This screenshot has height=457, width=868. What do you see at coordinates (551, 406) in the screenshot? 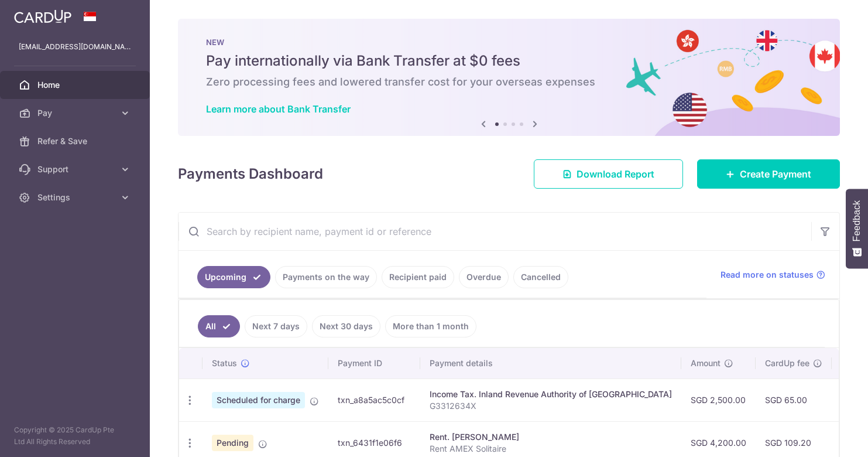
I see `p: G3312634X` at bounding box center [551, 406].